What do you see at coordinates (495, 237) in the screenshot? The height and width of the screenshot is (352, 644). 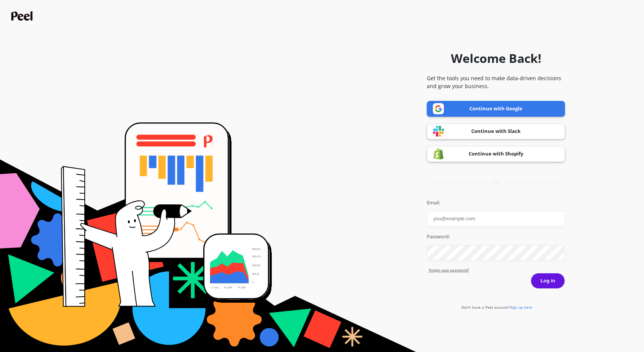 I see `label: Password:` at bounding box center [495, 237].